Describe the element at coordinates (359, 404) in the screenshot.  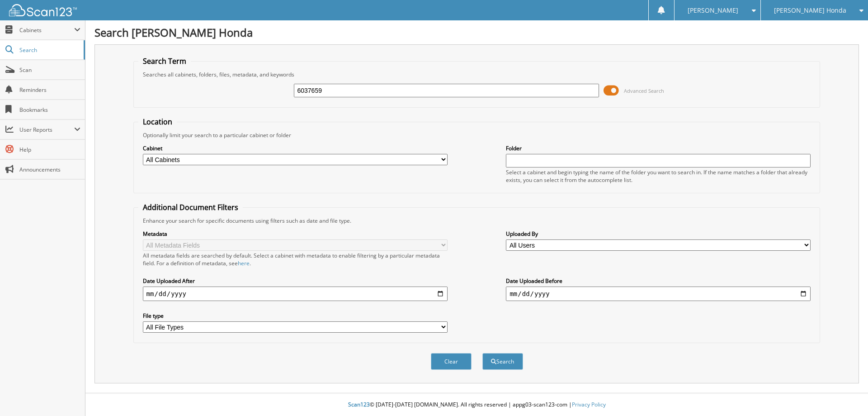
I see `span: Scan123` at that location.